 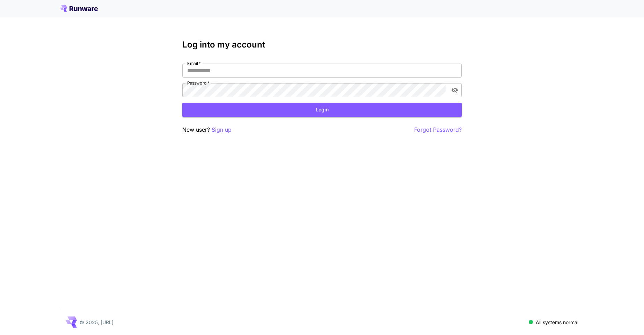 I want to click on p: All systems normal, so click(x=557, y=322).